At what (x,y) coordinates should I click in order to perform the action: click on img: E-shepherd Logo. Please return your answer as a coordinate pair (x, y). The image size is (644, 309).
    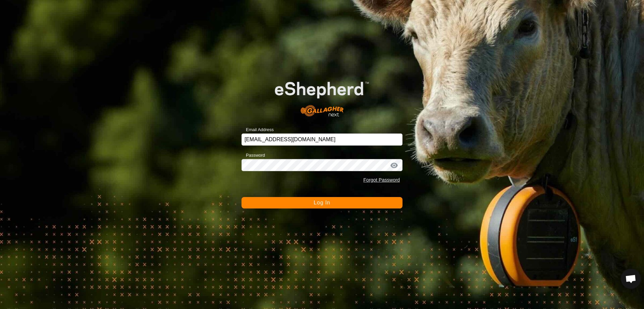
    Looking at the image, I should click on (322, 96).